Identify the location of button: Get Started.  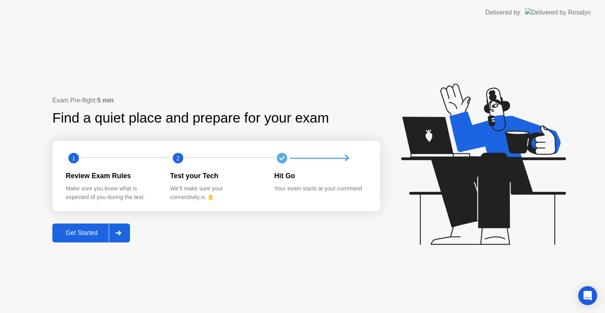
(91, 233).